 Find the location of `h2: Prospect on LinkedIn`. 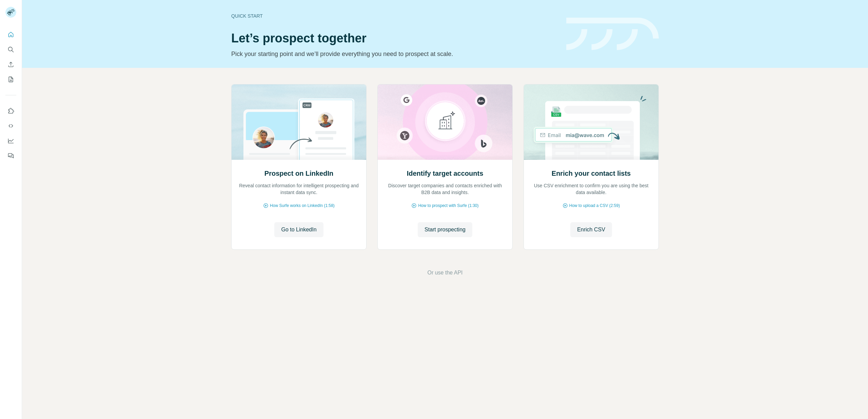

h2: Prospect on LinkedIn is located at coordinates (299, 173).